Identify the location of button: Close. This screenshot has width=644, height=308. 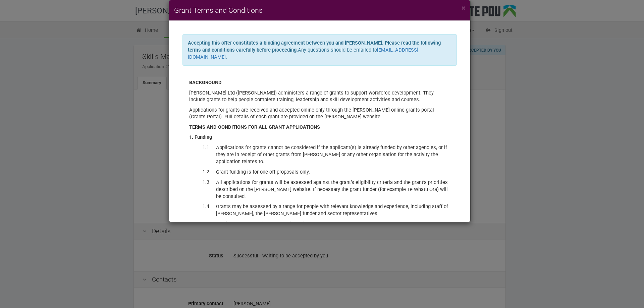
(463, 8).